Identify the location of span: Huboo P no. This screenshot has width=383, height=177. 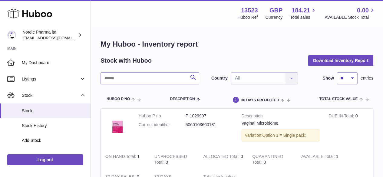
(118, 99).